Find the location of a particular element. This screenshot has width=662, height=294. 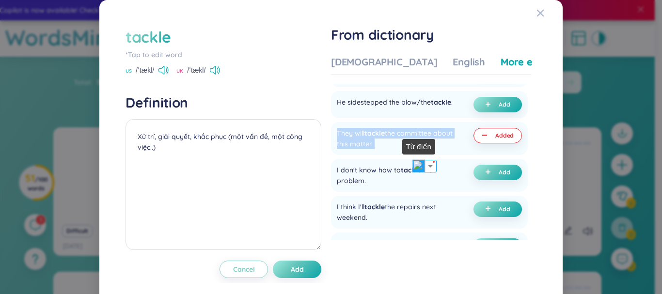

div: English is located at coordinates (469, 62).